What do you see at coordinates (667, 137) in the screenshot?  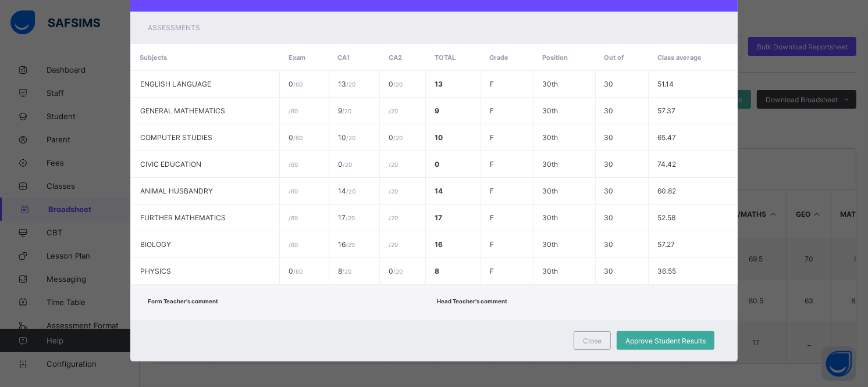 I see `span: 65.47` at bounding box center [667, 137].